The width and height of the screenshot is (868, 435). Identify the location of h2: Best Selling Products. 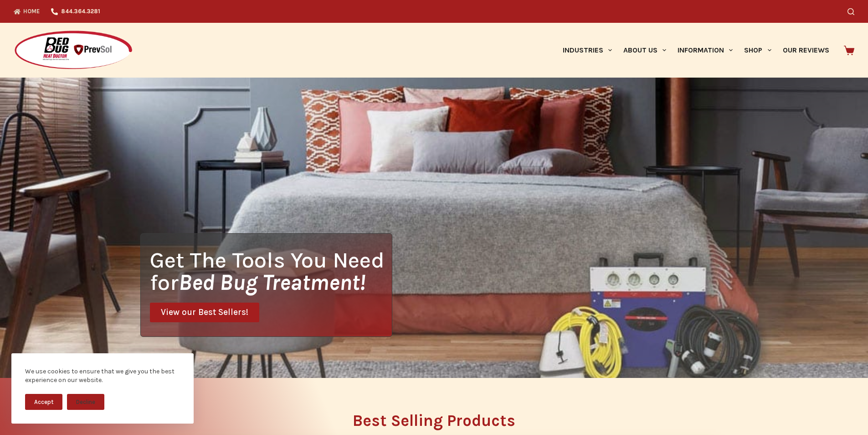
(435, 420).